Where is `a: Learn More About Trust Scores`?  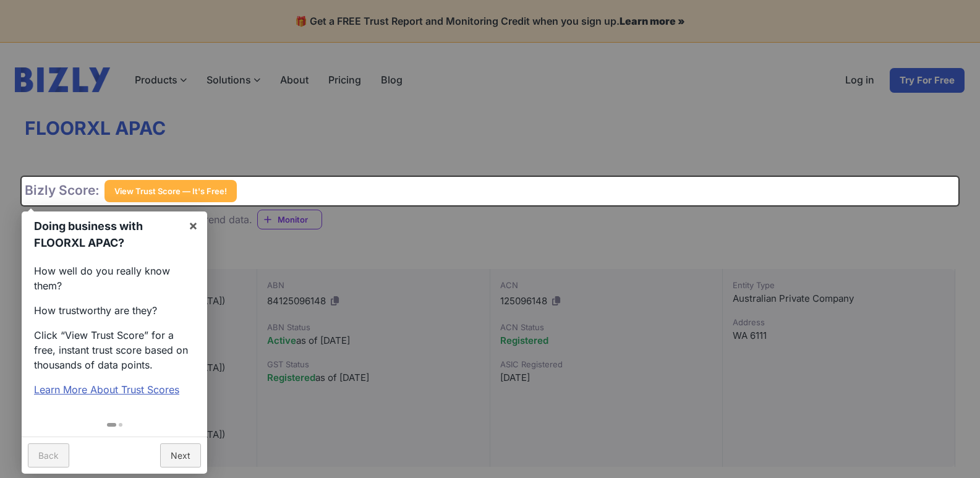
a: Learn More About Trust Scores is located at coordinates (106, 390).